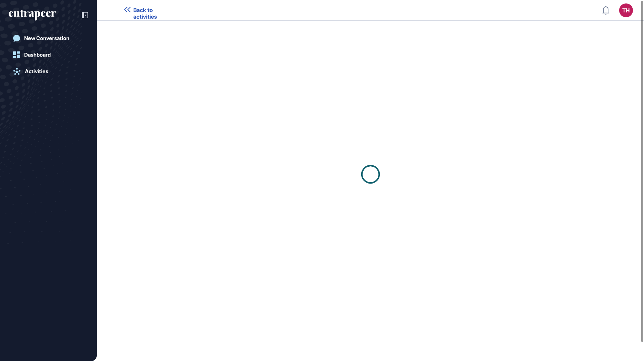 This screenshot has width=644, height=361. What do you see at coordinates (37, 72) in the screenshot?
I see `div: Activities` at bounding box center [37, 72].